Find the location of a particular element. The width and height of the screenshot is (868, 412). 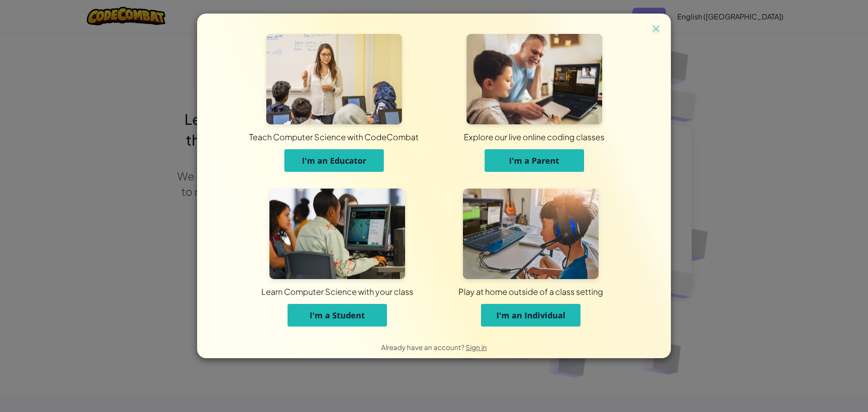

img: close icon is located at coordinates (656, 30).